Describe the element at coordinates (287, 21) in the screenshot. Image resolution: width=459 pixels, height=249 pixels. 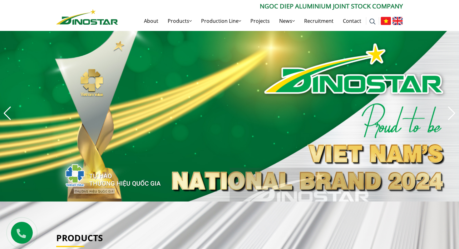
I see `a: News` at that location.